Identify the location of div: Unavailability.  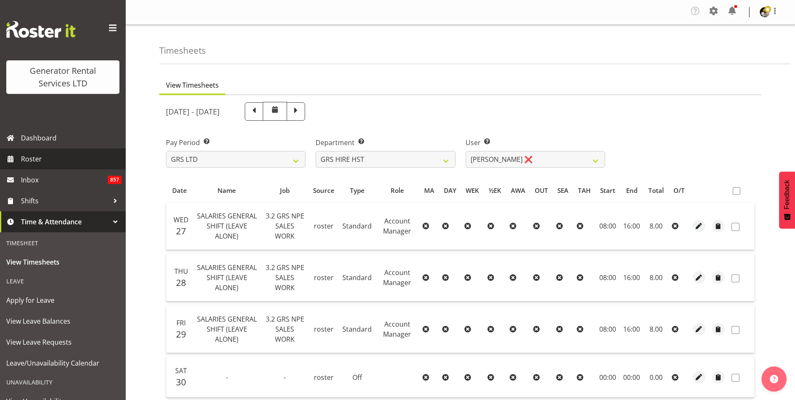
(63, 382).